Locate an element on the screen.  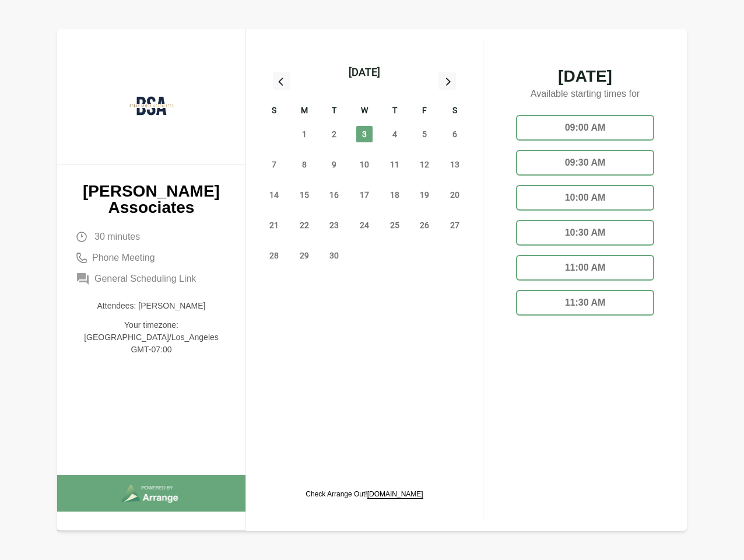
span: Phone Meeting is located at coordinates (123, 258).